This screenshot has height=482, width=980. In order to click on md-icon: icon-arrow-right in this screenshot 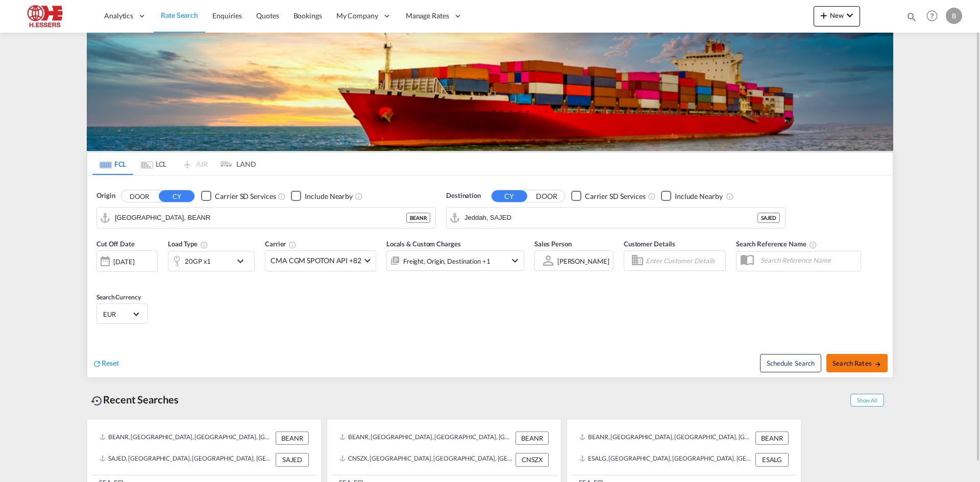, I will do `click(878, 364)`.